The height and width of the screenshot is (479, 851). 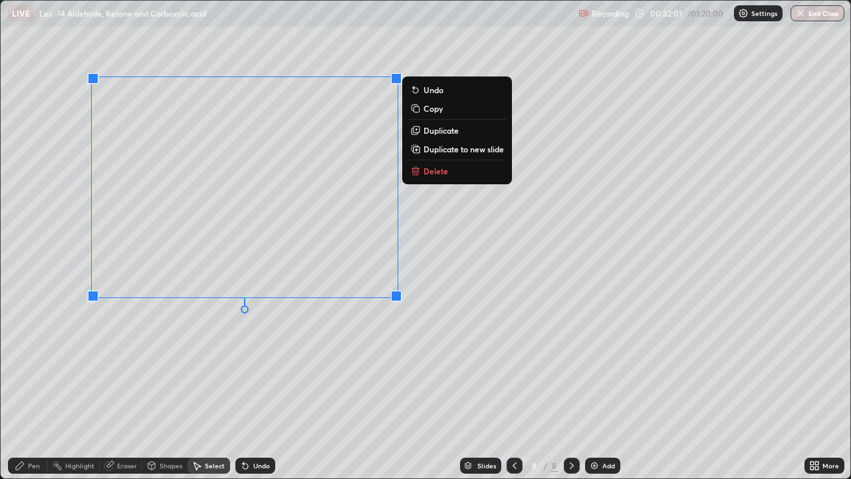 What do you see at coordinates (800, 13) in the screenshot?
I see `img: end-class-cross` at bounding box center [800, 13].